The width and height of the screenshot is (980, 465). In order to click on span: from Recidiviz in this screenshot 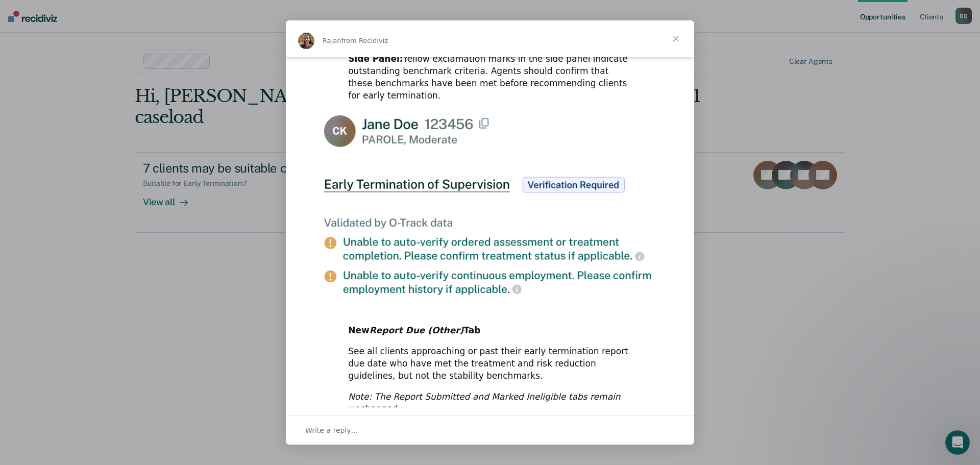, I will do `click(365, 40)`.